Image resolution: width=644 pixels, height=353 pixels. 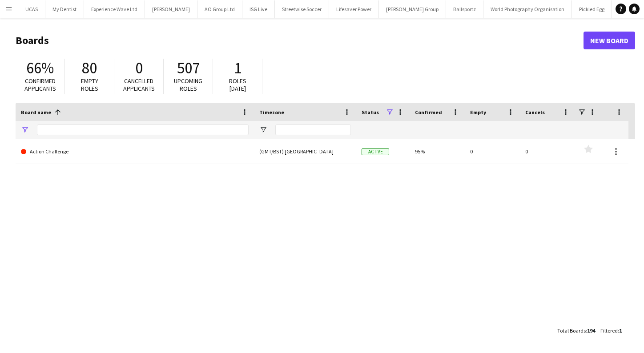 What do you see at coordinates (609, 330) in the screenshot?
I see `span: Filtered` at bounding box center [609, 330].